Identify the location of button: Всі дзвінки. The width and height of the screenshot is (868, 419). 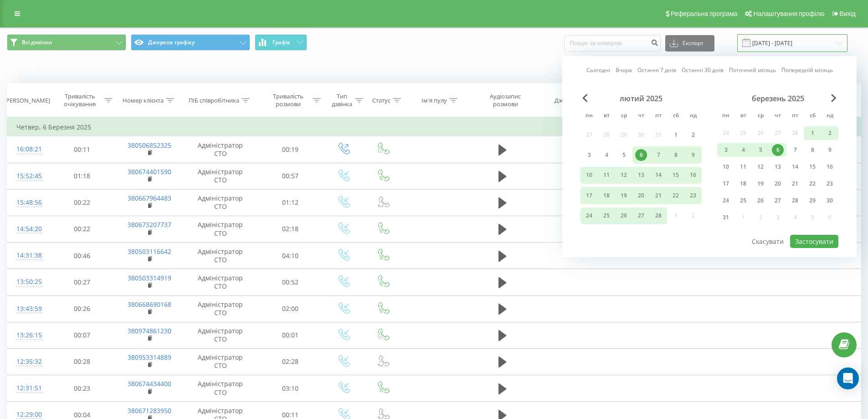
(67, 42).